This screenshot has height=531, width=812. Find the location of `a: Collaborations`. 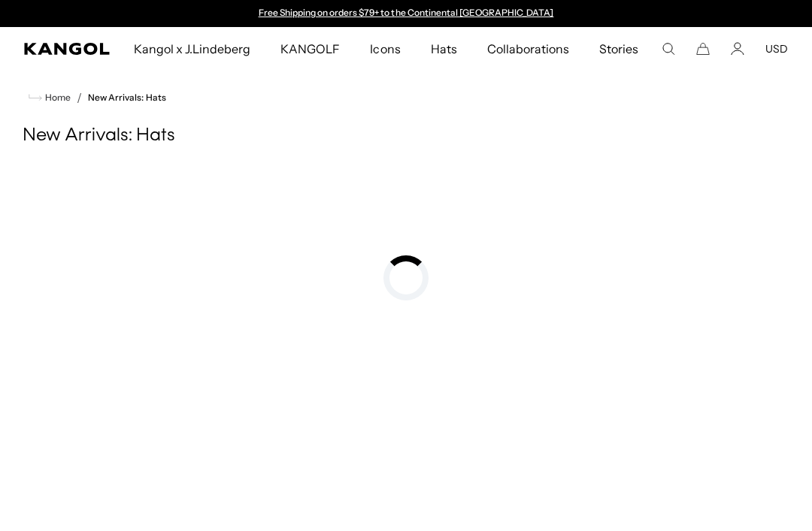

a: Collaborations is located at coordinates (527, 48).